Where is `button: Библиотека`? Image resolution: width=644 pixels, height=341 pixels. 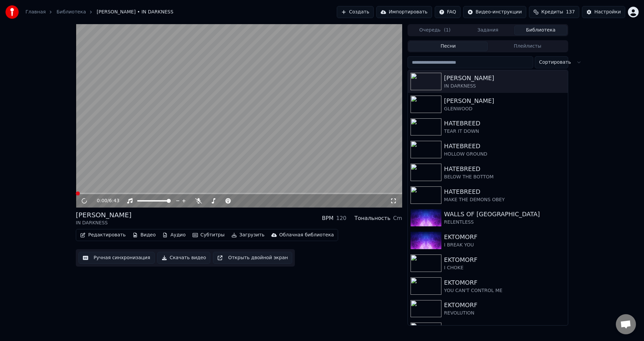
button: Библиотека is located at coordinates (541, 30).